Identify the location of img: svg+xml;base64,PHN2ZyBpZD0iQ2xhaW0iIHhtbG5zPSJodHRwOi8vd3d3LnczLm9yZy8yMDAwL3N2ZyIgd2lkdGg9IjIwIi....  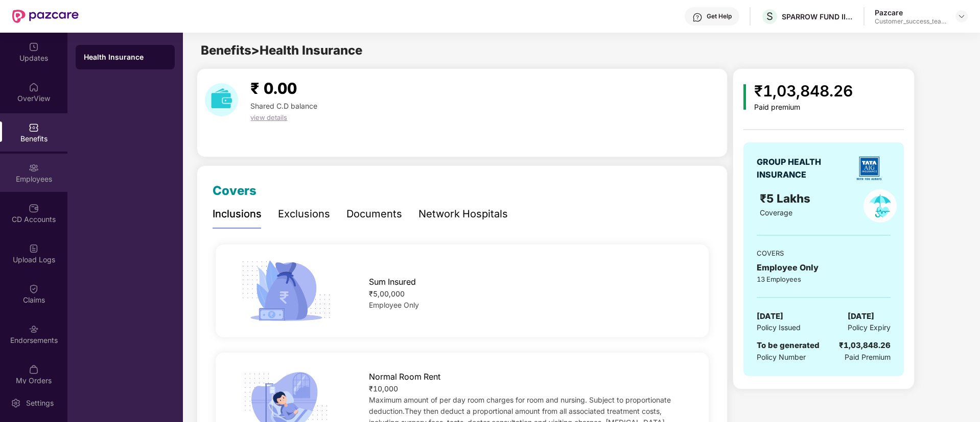
(34, 289).